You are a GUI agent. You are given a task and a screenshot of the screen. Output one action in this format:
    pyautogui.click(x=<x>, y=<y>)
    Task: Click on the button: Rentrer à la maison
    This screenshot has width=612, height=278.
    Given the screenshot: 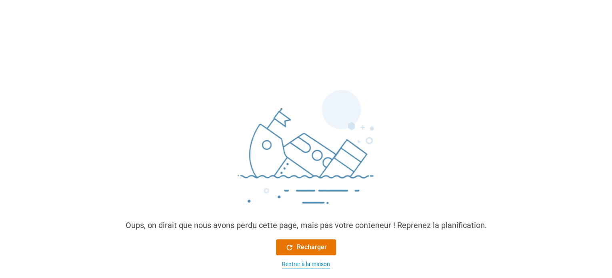 What is the action you would take?
    pyautogui.click(x=306, y=264)
    